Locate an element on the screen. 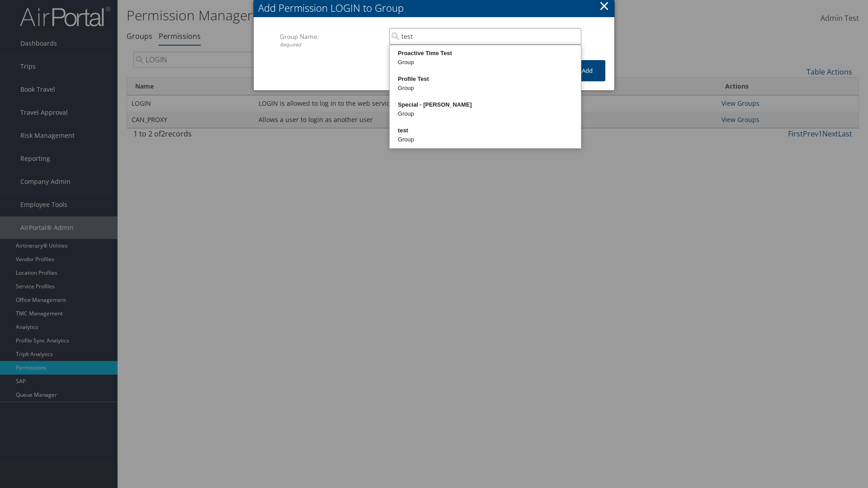  button: Add is located at coordinates (587, 70).